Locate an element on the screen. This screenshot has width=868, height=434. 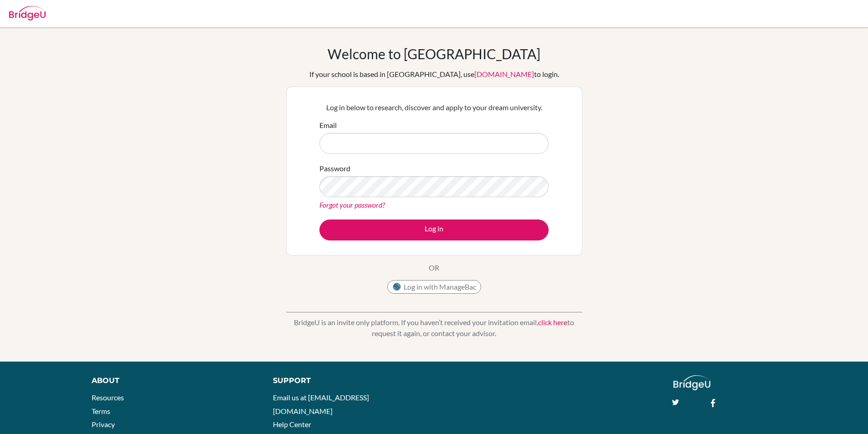
a: click here is located at coordinates (553, 322).